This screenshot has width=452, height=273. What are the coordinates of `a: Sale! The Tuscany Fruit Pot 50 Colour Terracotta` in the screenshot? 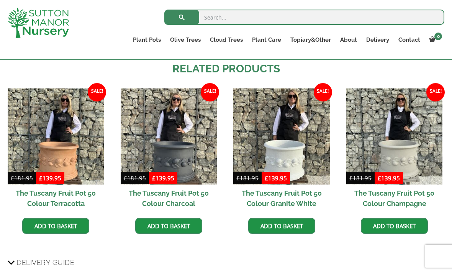 It's located at (55, 150).